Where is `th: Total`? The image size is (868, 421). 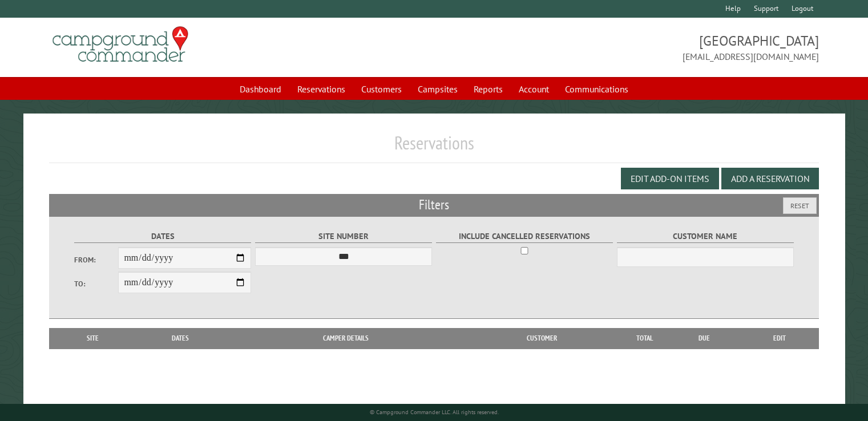
th: Total is located at coordinates (645, 338).